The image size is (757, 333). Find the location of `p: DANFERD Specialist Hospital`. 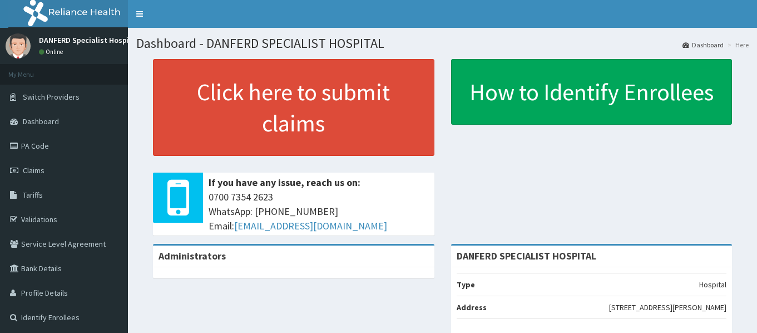

p: DANFERD Specialist Hospital is located at coordinates (89, 40).